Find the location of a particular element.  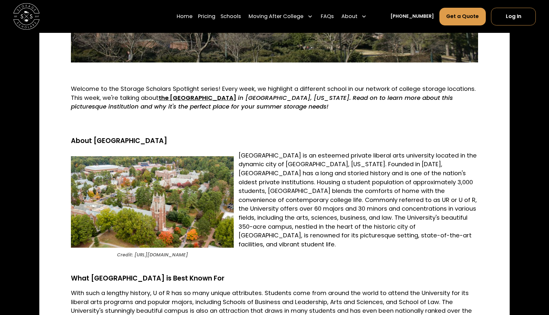

a: Schools is located at coordinates (230, 16).